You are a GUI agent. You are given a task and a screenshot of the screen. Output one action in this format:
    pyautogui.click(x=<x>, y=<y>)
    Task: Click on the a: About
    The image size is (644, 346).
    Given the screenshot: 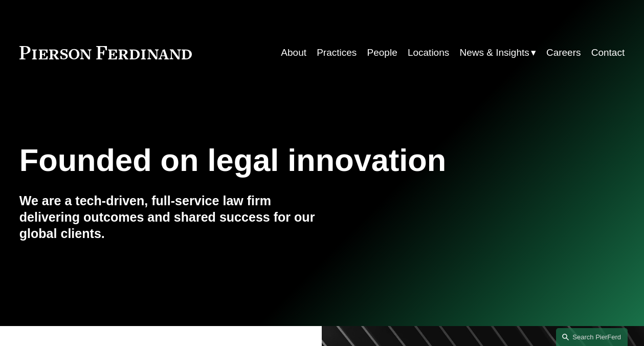 What is the action you would take?
    pyautogui.click(x=293, y=53)
    